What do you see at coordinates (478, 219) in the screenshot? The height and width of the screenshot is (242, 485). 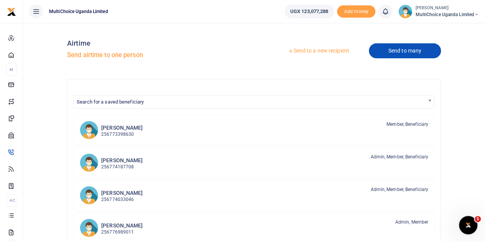 I see `span: 1` at bounding box center [478, 219].